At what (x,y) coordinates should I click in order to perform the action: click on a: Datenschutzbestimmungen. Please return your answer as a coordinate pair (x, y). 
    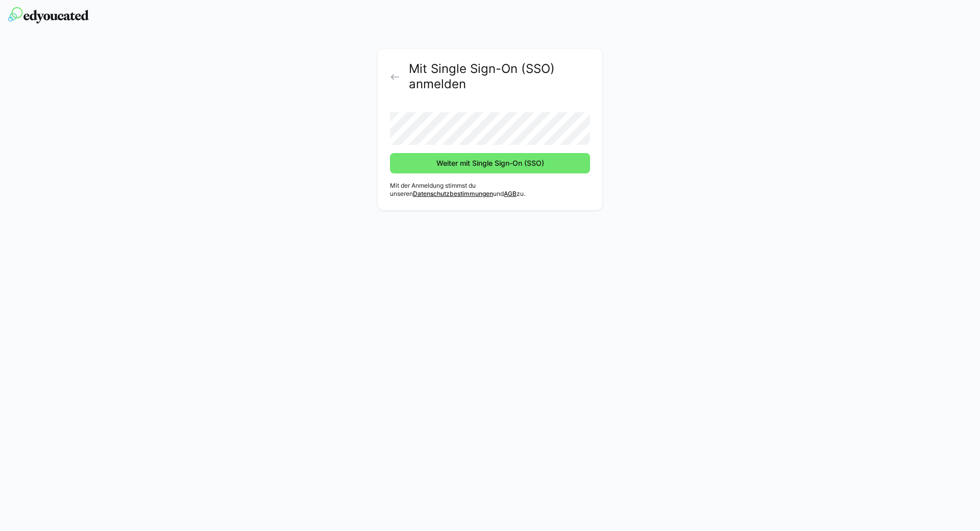
    Looking at the image, I should click on (453, 193).